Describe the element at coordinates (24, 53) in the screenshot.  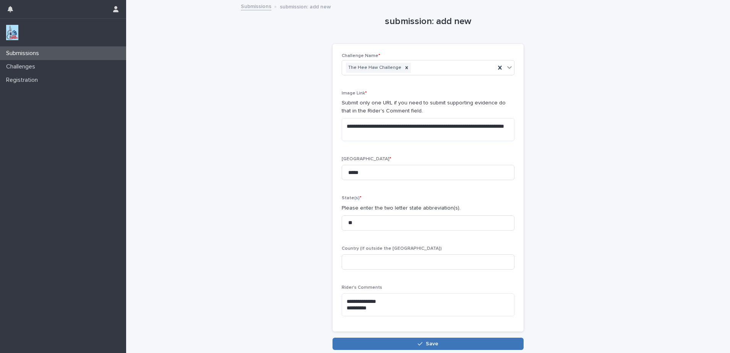
I see `p: Submissions` at that location.